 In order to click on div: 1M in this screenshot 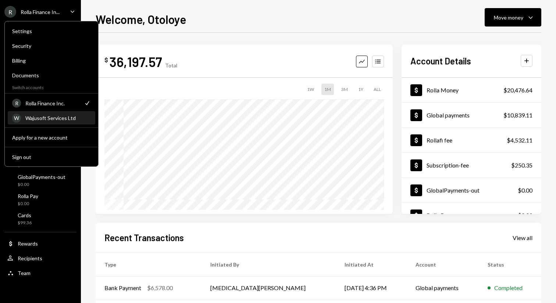, I will do `click(327, 89)`.